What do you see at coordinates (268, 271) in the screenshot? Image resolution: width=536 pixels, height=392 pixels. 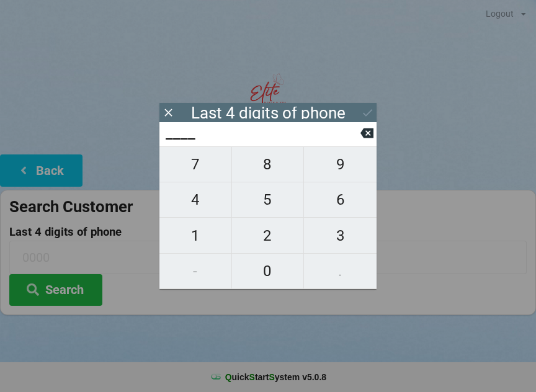 I see `span: 0` at bounding box center [268, 271].